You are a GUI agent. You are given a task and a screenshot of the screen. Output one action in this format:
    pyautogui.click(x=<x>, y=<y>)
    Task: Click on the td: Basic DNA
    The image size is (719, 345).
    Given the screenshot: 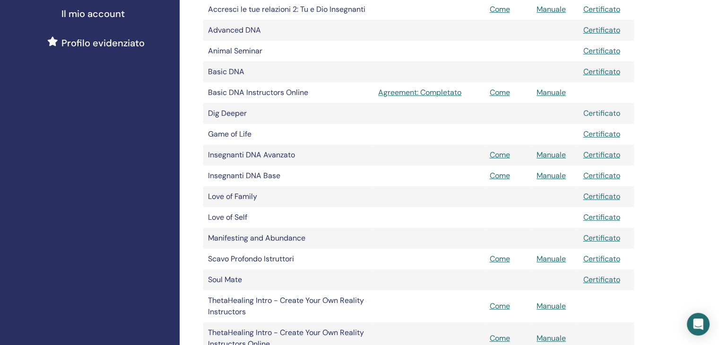 What is the action you would take?
    pyautogui.click(x=288, y=72)
    